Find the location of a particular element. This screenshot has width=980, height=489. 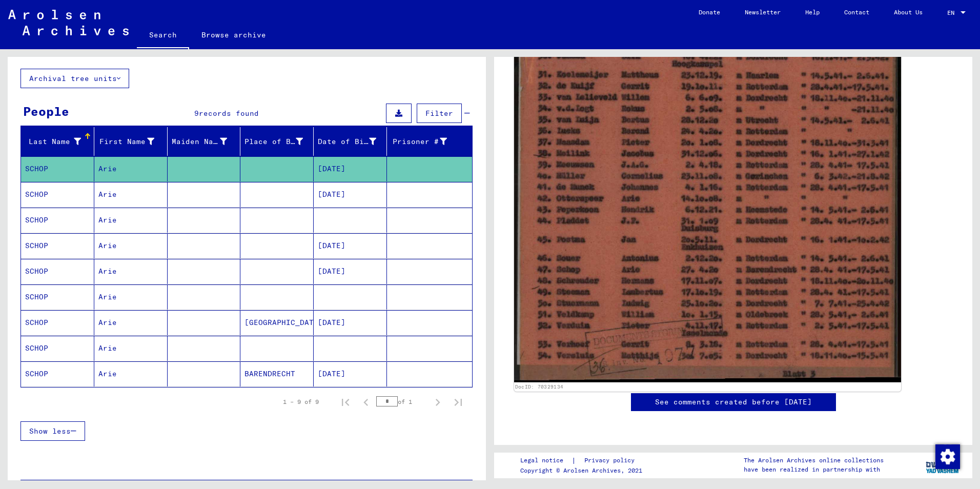

a: Privacy policy is located at coordinates (611, 460).